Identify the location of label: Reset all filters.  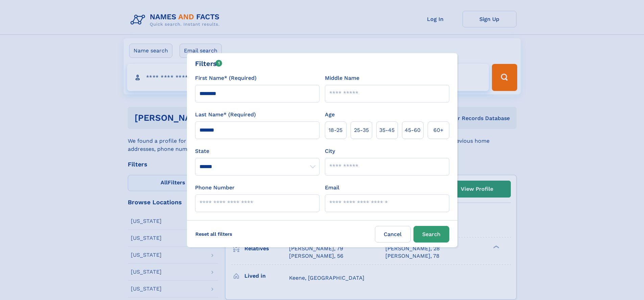
(214, 234).